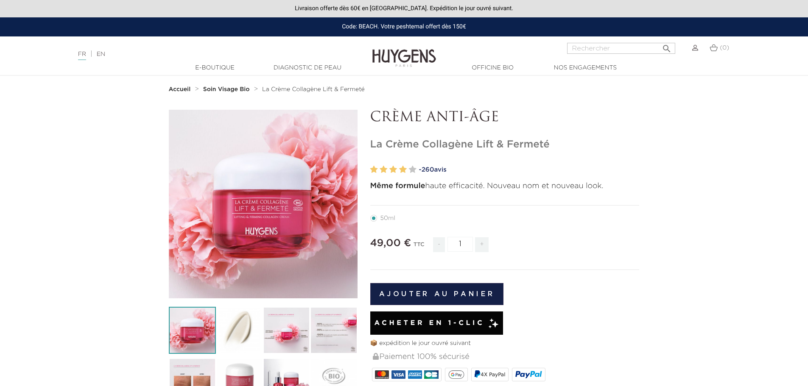 The width and height of the screenshot is (808, 386). Describe the element at coordinates (413, 170) in the screenshot. I see `label: 5` at that location.